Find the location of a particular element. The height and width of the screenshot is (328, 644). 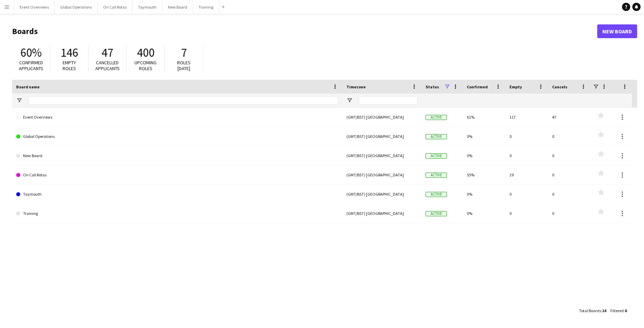

div: 55% is located at coordinates (484, 175).